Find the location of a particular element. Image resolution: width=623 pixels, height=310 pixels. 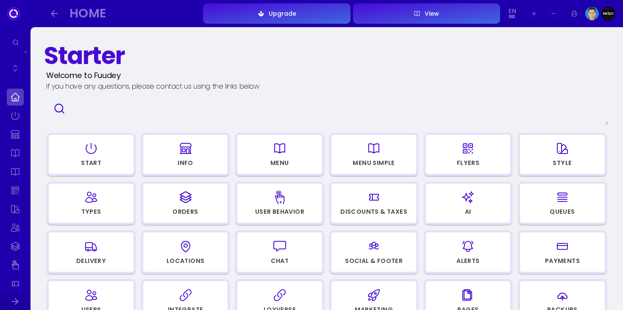

div: Discounts & Taxes is located at coordinates (374, 212).